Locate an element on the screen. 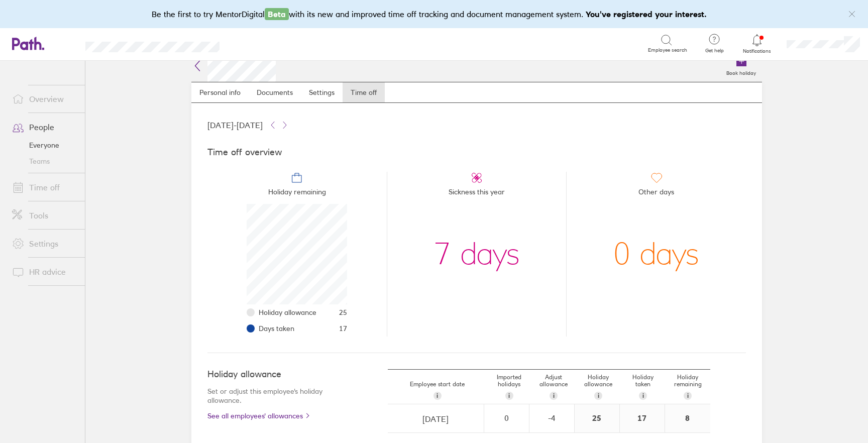 This screenshot has width=868, height=443. span: Holiday remaining is located at coordinates (297, 193).